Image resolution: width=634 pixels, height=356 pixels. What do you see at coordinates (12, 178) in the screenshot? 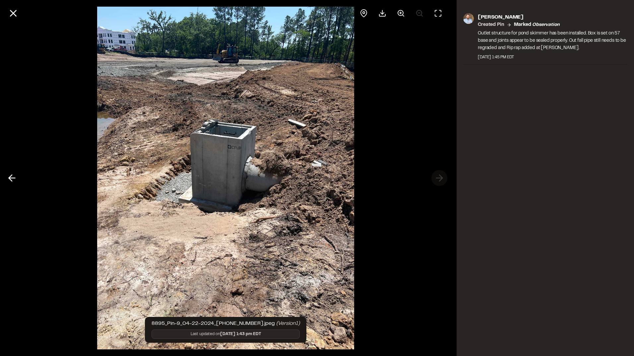
I see `button: Previous photo` at bounding box center [12, 178].